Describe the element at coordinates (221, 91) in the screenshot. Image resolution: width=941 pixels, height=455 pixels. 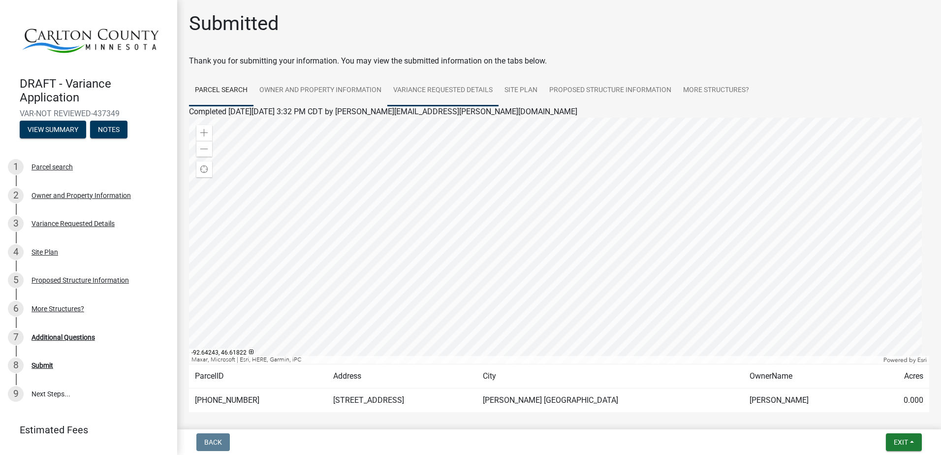
I see `a: Parcel search` at that location.